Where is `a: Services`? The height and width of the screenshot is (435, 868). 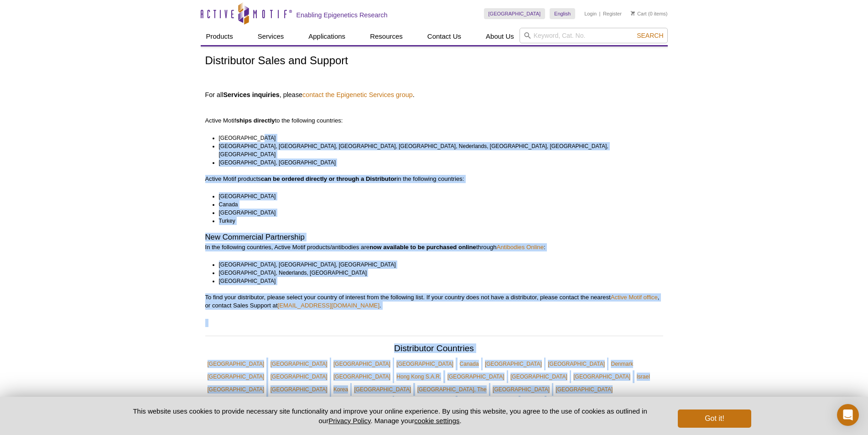 a: Services is located at coordinates (271, 37).